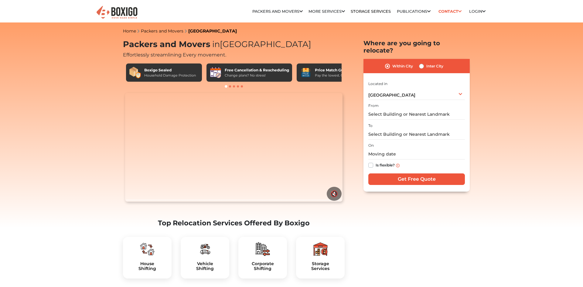 This screenshot has width=583, height=287. What do you see at coordinates (234, 44) in the screenshot?
I see `h1: Packers and Movers` at bounding box center [234, 44].